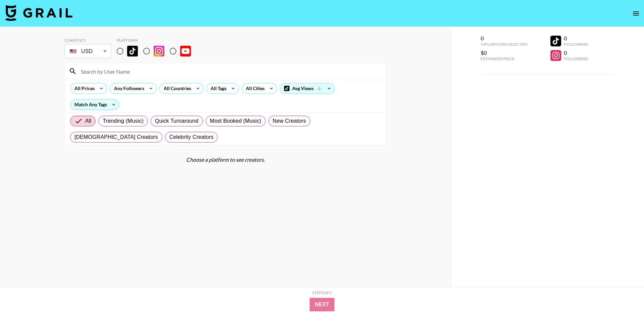 Image resolution: width=644 pixels, height=314 pixels. What do you see at coordinates (289, 121) in the screenshot?
I see `span: New Creators` at bounding box center [289, 121].